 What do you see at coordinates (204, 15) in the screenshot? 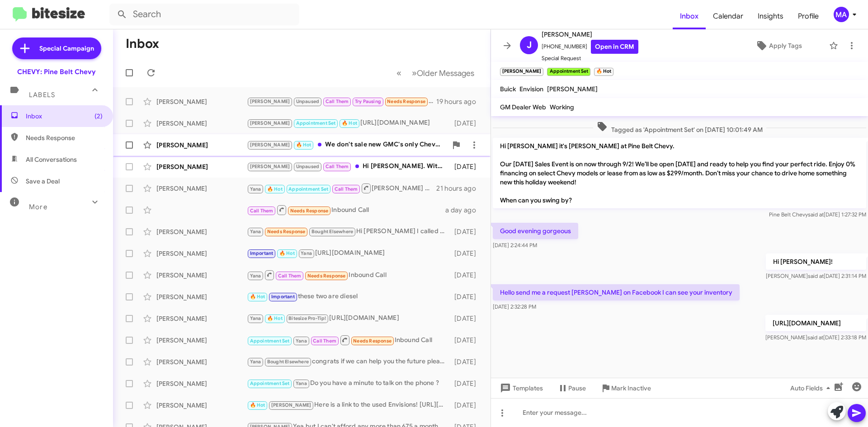
I see `input: Search` at bounding box center [204, 15].